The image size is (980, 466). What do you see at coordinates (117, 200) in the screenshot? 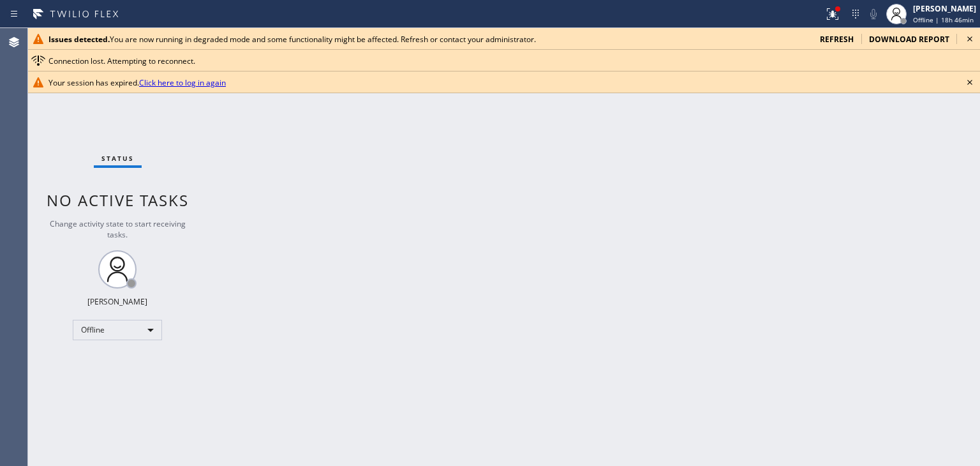
I see `span: No active tasks` at bounding box center [117, 200].